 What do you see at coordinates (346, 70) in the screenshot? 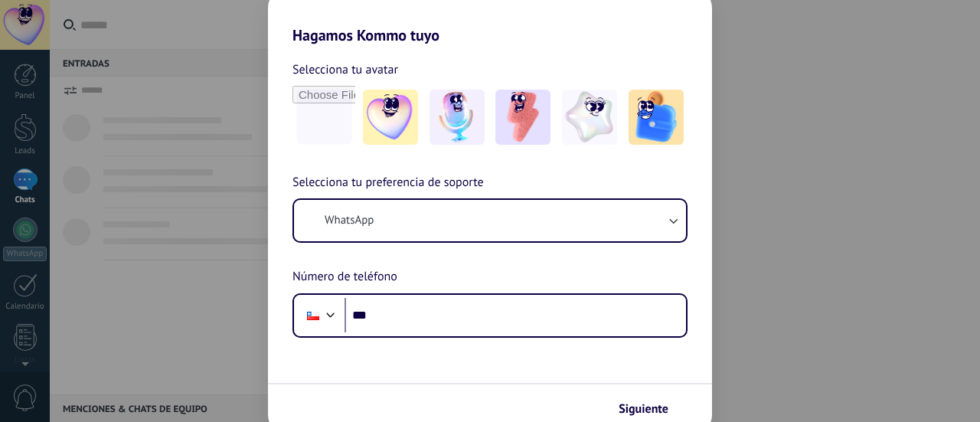
I see `span: Selecciona tu avatar` at bounding box center [346, 70].